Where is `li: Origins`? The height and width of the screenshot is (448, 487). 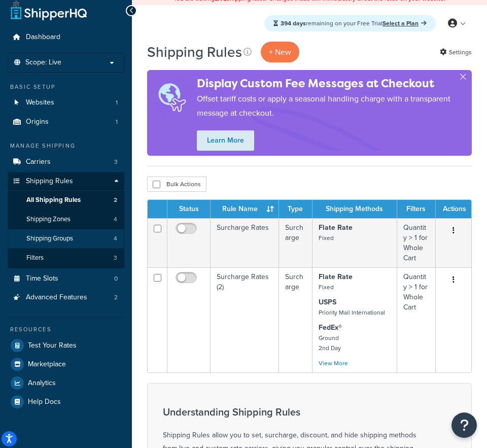
li: Origins is located at coordinates (66, 122).